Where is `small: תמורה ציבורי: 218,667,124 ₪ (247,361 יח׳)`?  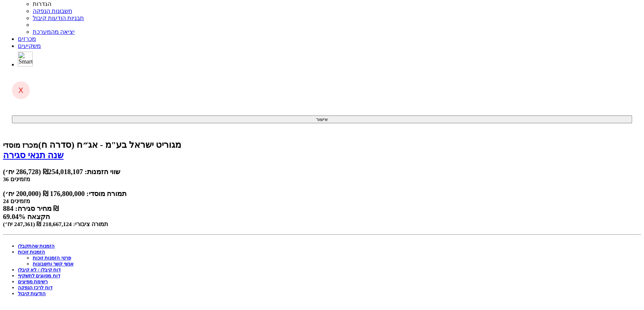 small: תמורה ציבורי: 218,667,124 ₪ (247,361 יח׳) is located at coordinates (55, 224).